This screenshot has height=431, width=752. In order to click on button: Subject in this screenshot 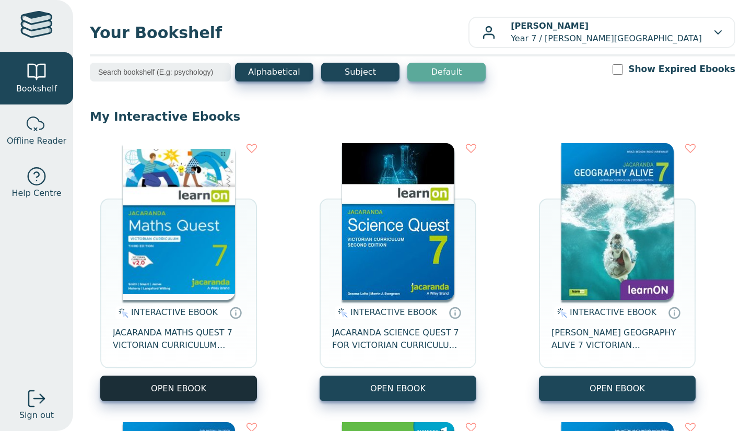, I will do `click(360, 72)`.